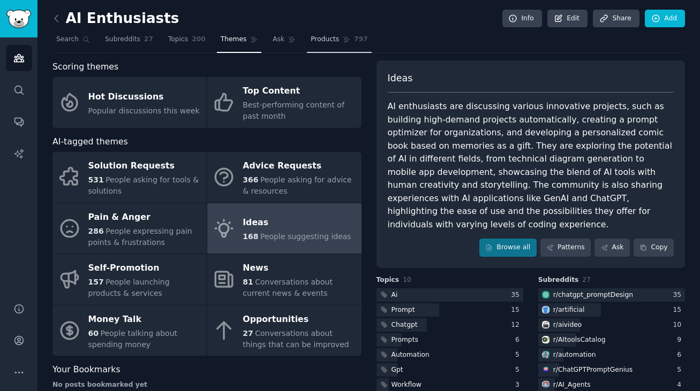 This screenshot has width=700, height=391. What do you see at coordinates (278, 40) in the screenshot?
I see `span: Ask` at bounding box center [278, 40].